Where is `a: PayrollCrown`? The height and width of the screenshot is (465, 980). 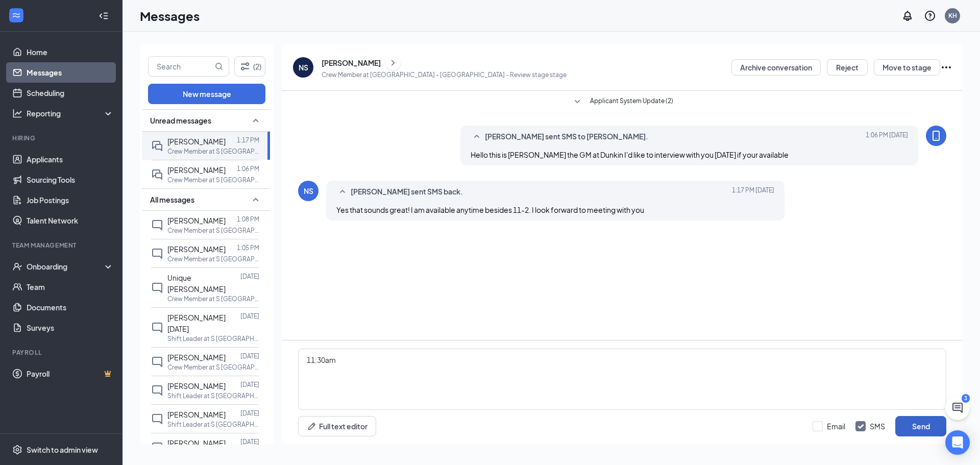 a: PayrollCrown is located at coordinates (70, 374).